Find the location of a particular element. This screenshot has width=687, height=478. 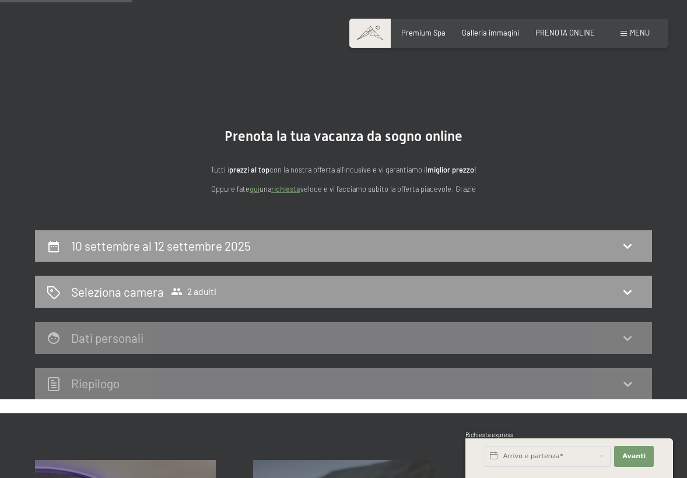

a: Galleria immagini is located at coordinates (490, 33).